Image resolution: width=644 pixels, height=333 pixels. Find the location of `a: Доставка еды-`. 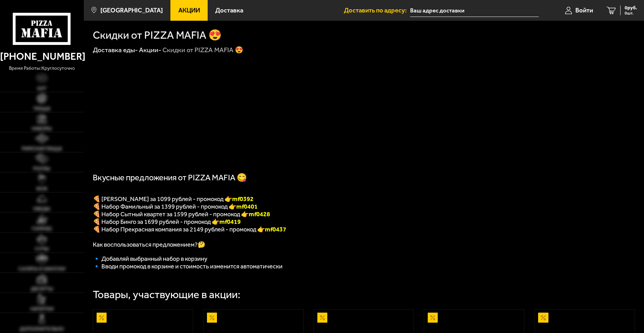

a: Доставка еды- is located at coordinates (115, 50).